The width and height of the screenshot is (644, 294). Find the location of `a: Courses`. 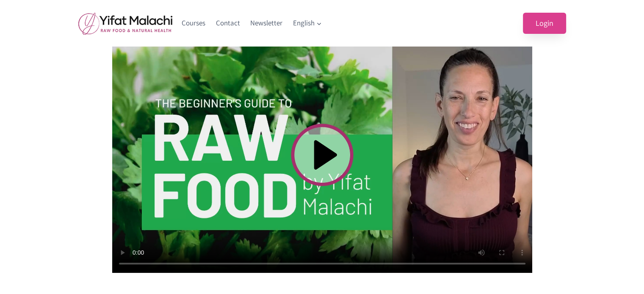

a: Courses is located at coordinates (194, 23).